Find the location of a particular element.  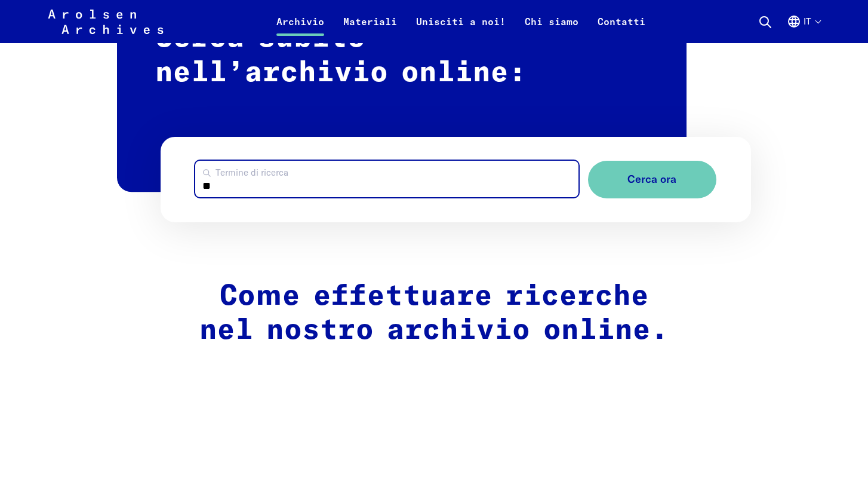

button: Cerca ora is located at coordinates (652, 179).